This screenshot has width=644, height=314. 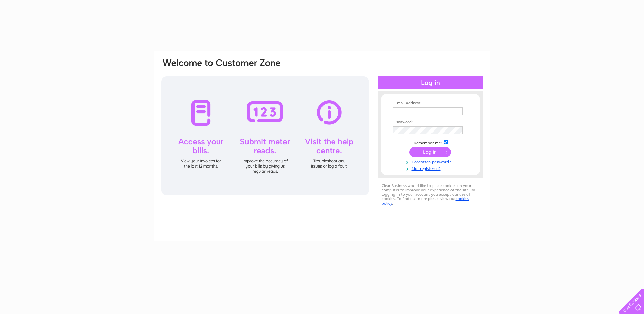 What do you see at coordinates (430, 122) in the screenshot?
I see `th: Password:` at bounding box center [430, 122].